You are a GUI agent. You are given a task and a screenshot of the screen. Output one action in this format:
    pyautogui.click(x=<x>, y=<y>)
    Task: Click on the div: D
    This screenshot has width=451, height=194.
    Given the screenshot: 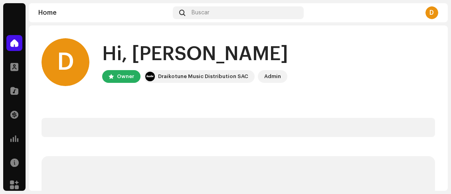 What is the action you would take?
    pyautogui.click(x=65, y=62)
    